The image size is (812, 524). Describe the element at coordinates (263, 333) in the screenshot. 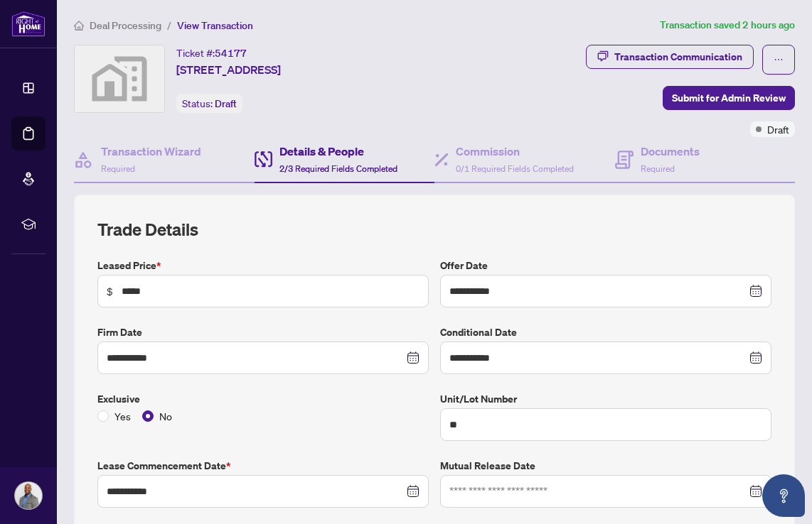

I see `label: Firm Date` at that location.